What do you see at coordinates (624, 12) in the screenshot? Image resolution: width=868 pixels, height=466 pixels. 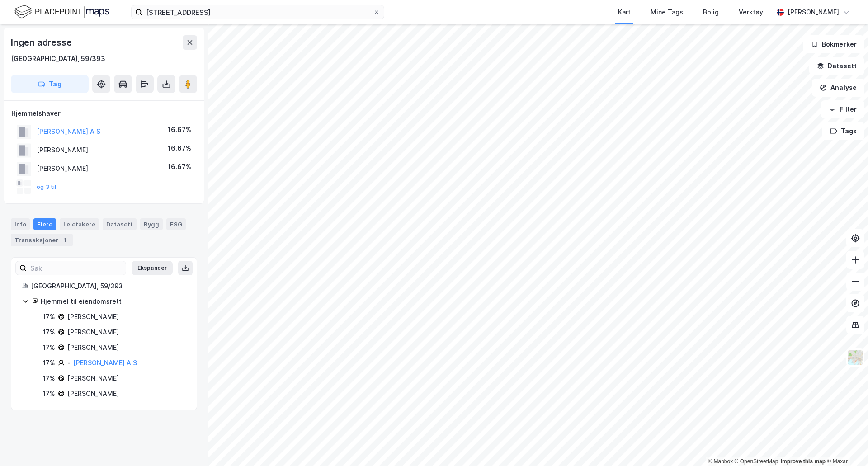 I see `div: Kart` at bounding box center [624, 12].